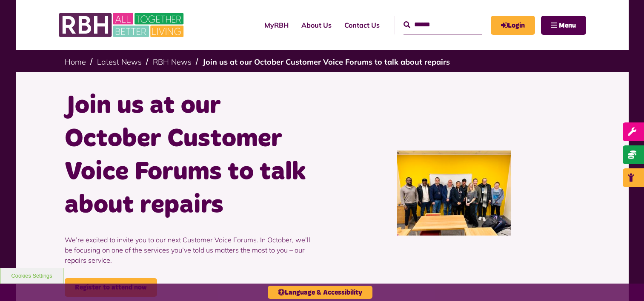 The image size is (644, 301). Describe the element at coordinates (119, 62) in the screenshot. I see `a: Latest News` at that location.